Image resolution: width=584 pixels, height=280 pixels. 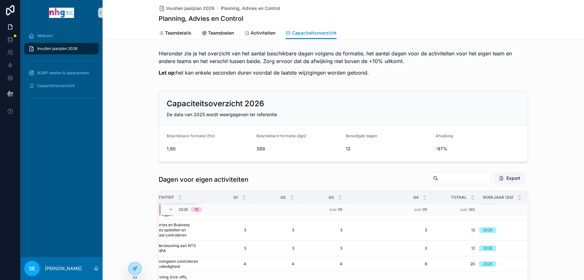 What do you see at coordinates (175, 264) in the screenshot?
I see `a: Opbrengsten controleren op volledigheid` at bounding box center [175, 264].